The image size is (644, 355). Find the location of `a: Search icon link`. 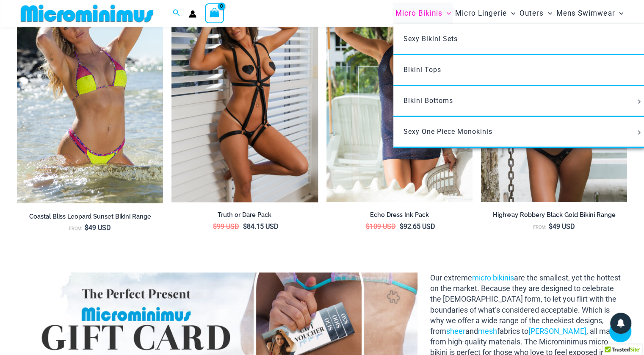

a: Search icon link is located at coordinates (177, 13).